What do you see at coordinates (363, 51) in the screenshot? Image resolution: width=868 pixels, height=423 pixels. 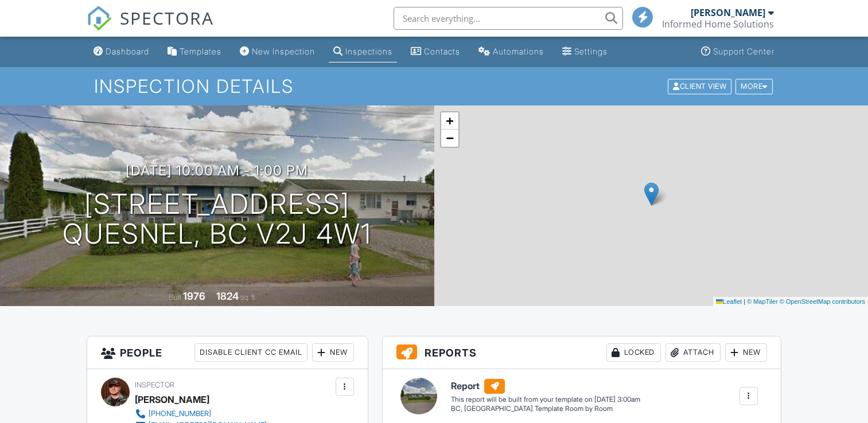 I see `a: Inspections` at bounding box center [363, 51].